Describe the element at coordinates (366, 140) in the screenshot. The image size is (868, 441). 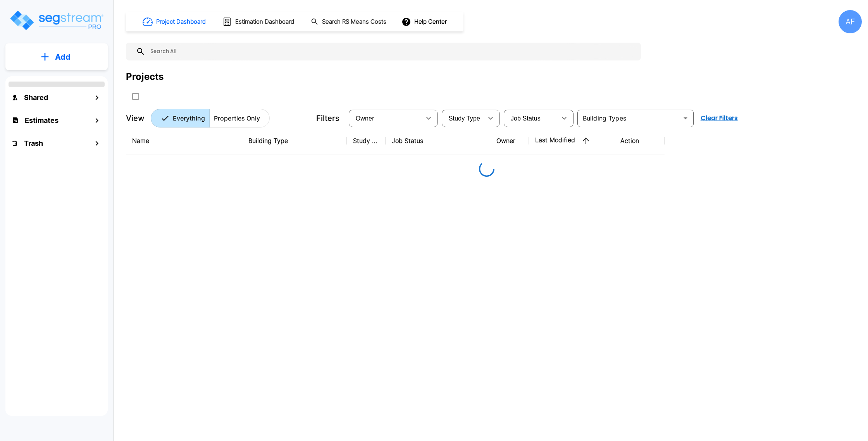
I see `th: Study Type` at that location.